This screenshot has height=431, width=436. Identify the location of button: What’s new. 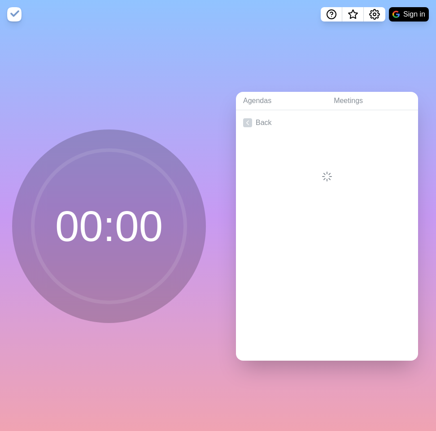
(353, 14).